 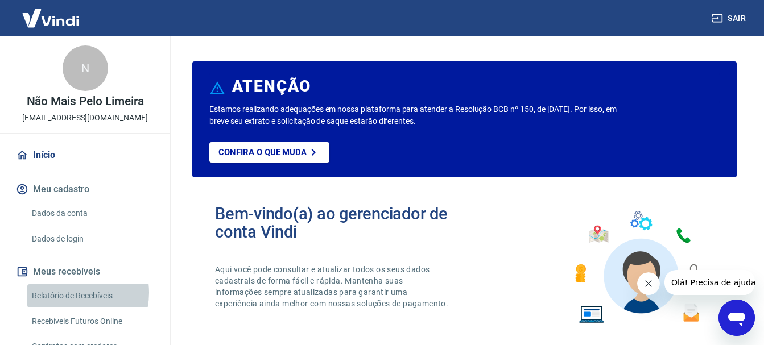 I want to click on a: Recebíveis Futuros Online, so click(x=92, y=321).